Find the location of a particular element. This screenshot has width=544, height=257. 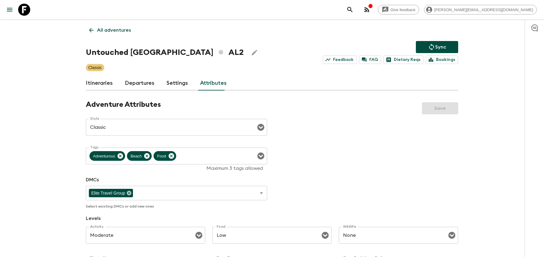

p: Maximum 3 tags allowed is located at coordinates (176, 169).